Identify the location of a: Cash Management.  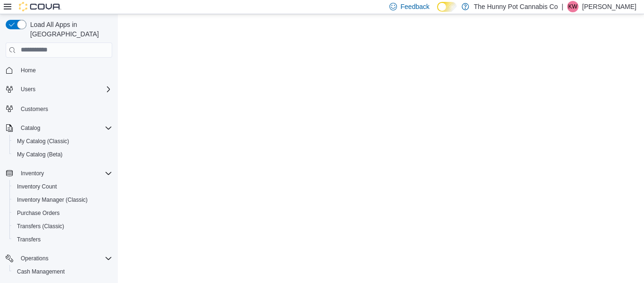
(40, 272).